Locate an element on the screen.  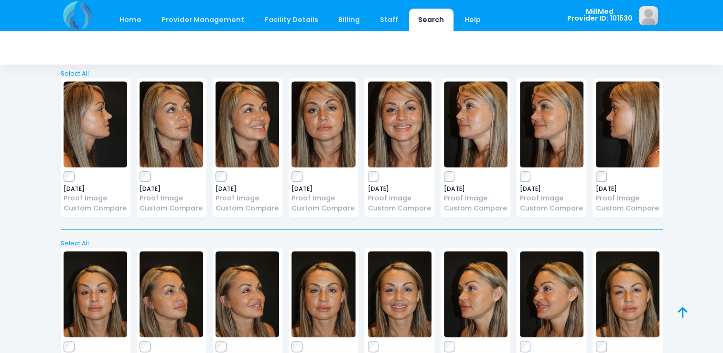
a: Home is located at coordinates (130, 20).